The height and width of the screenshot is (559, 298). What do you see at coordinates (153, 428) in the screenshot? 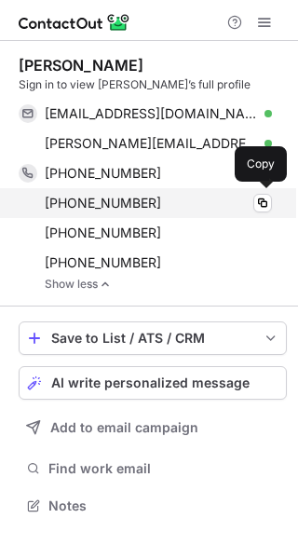
I see `button: Add to email campaign` at bounding box center [153, 428].